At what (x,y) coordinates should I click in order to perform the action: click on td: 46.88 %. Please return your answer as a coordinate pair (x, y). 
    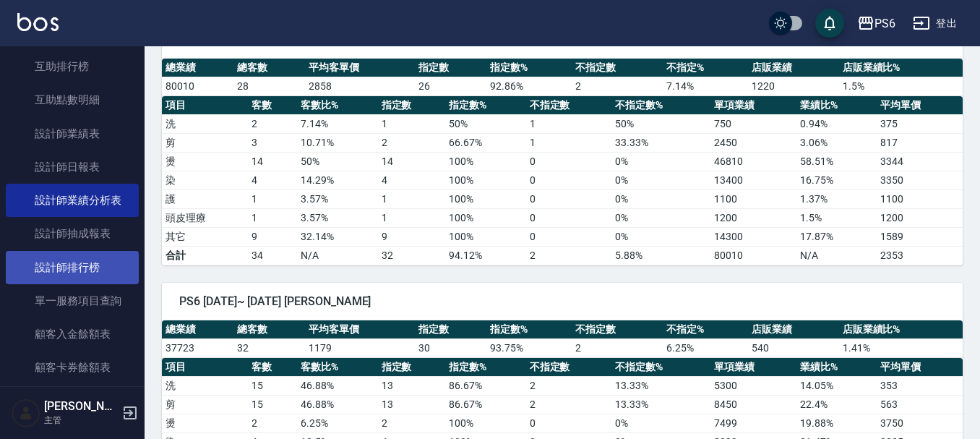
    Looking at the image, I should click on (337, 385).